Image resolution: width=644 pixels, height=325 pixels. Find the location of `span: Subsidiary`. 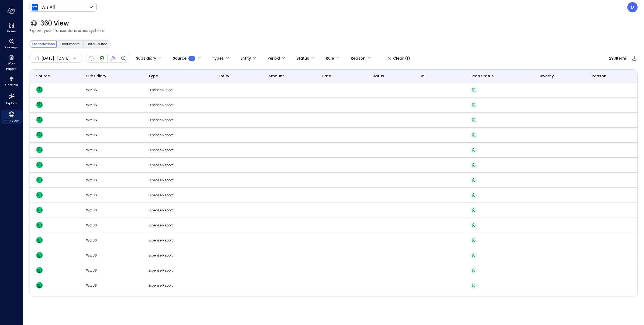

span: Subsidiary is located at coordinates (96, 76).